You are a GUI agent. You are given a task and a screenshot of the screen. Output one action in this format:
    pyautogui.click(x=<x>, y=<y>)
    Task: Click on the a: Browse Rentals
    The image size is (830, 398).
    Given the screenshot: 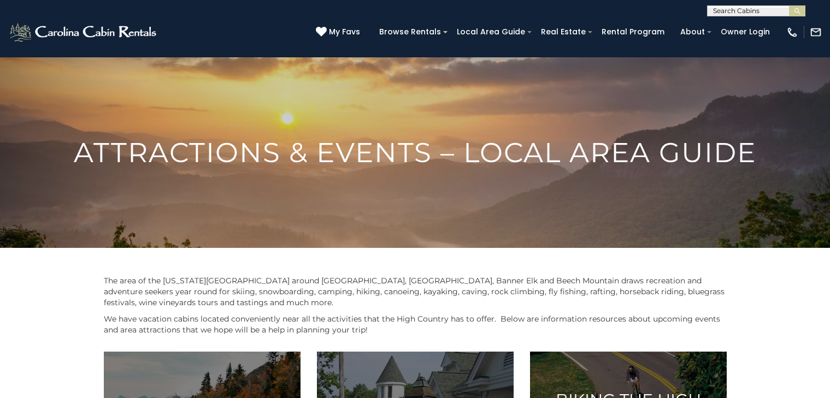 What is the action you would take?
    pyautogui.click(x=410, y=32)
    